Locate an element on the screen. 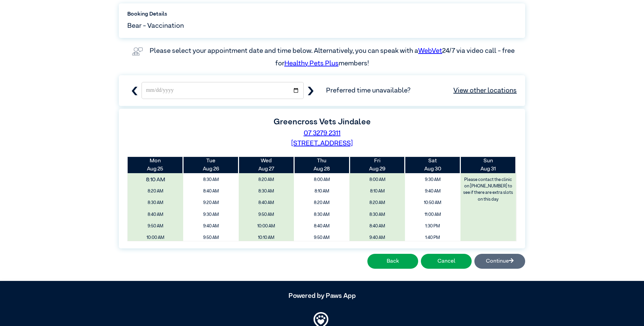 The height and width of the screenshot is (326, 644). img: vet is located at coordinates (138, 51).